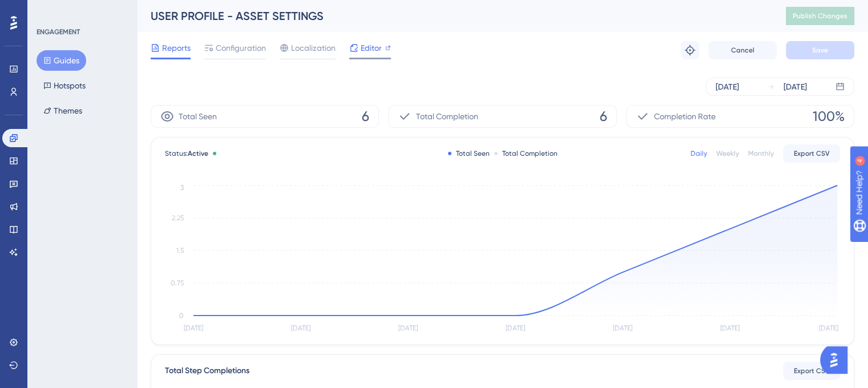  What do you see at coordinates (469, 153) in the screenshot?
I see `div: Total Seen` at bounding box center [469, 153].